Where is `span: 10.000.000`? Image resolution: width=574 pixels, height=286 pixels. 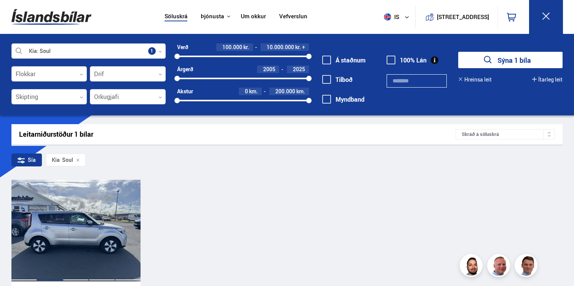 span: 10.000.000 is located at coordinates (280, 47).